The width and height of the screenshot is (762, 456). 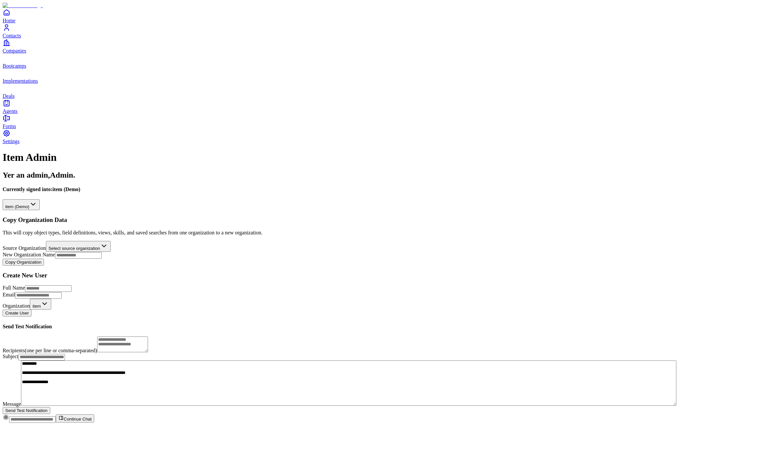 I want to click on h4: Currently signed into: item (Demo), so click(x=381, y=189).